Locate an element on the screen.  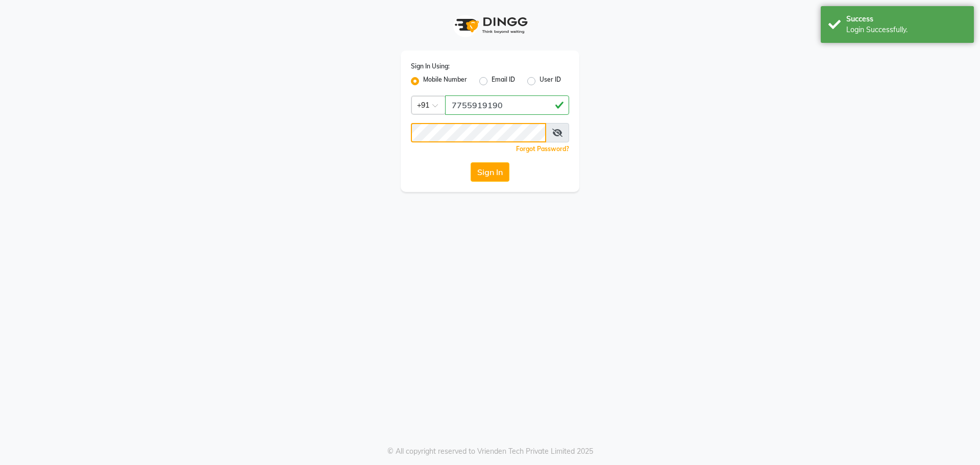
label: User ID is located at coordinates (550, 81).